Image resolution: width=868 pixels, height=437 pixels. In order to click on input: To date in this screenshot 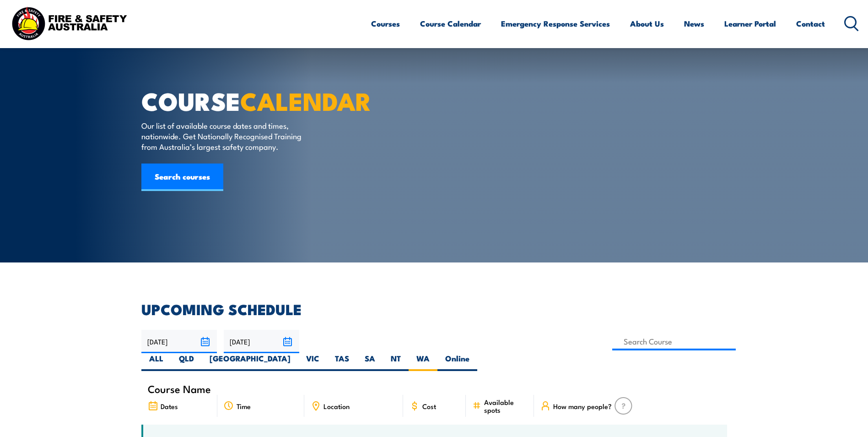, I will do `click(261, 341)`.